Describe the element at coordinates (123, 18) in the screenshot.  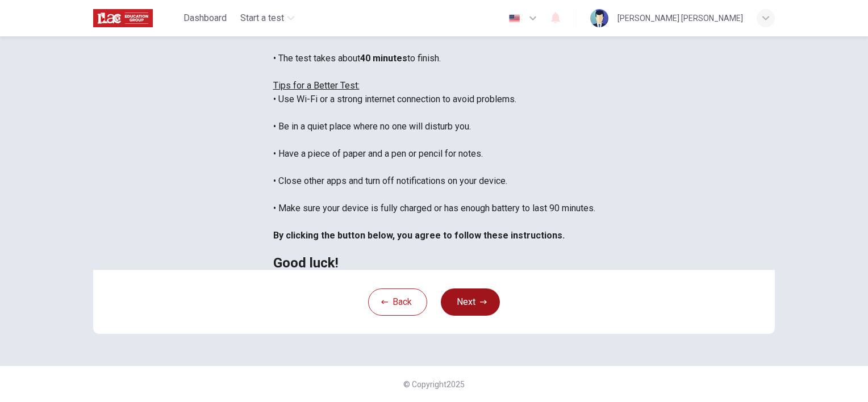
I see `img: ILAC logo` at that location.